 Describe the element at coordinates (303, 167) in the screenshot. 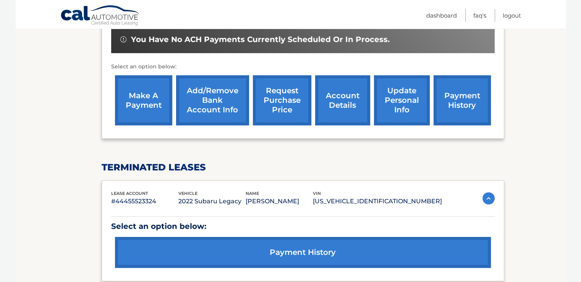

I see `h2: terminated leases` at that location.